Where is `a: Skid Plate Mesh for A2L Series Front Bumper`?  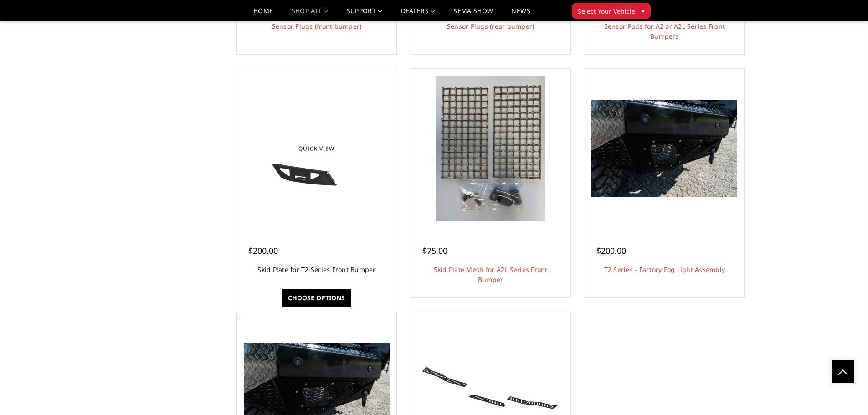
a: Skid Plate Mesh for A2L Series Front Bumper is located at coordinates (490, 274).